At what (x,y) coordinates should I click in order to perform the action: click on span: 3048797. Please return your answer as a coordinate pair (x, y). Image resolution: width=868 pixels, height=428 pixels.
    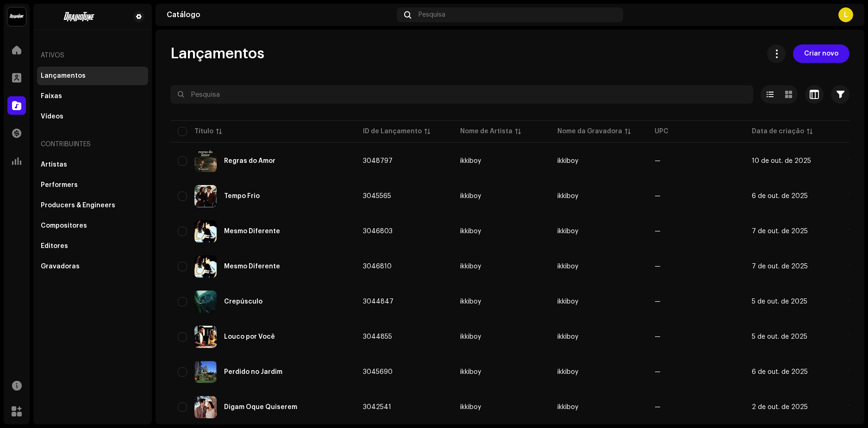
    Looking at the image, I should click on (378, 161).